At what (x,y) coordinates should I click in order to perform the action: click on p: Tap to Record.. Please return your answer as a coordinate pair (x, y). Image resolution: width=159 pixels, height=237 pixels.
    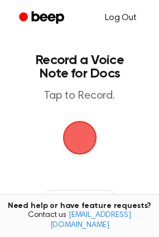
    Looking at the image, I should click on (79, 96).